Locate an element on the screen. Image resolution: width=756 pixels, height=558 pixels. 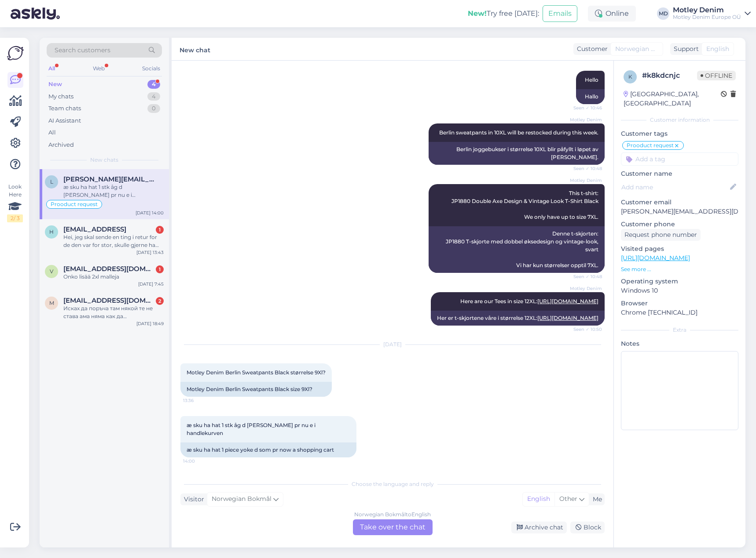
div: Archive chat is located at coordinates (539, 527).